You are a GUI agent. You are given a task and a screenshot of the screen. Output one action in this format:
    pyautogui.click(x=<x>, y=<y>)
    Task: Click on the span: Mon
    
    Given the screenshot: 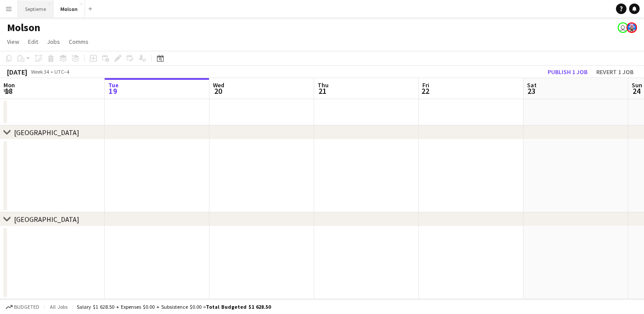 What is the action you would take?
    pyautogui.click(x=9, y=85)
    